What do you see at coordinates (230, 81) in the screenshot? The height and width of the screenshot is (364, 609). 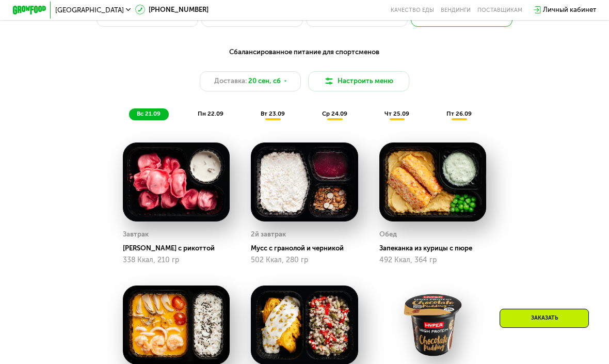 I see `span: Доставка:` at bounding box center [230, 81].